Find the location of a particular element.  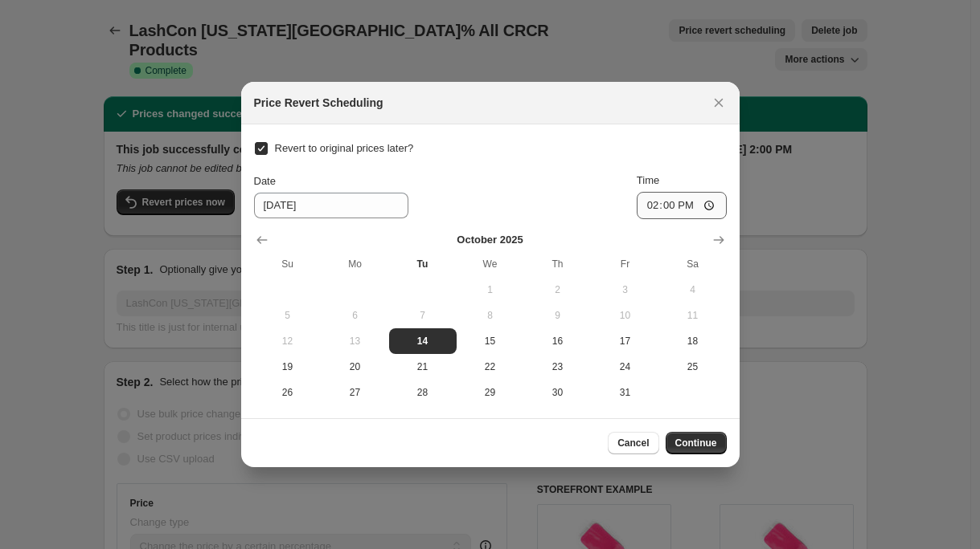

button: Friday October 17 2025 is located at coordinates (625, 341).